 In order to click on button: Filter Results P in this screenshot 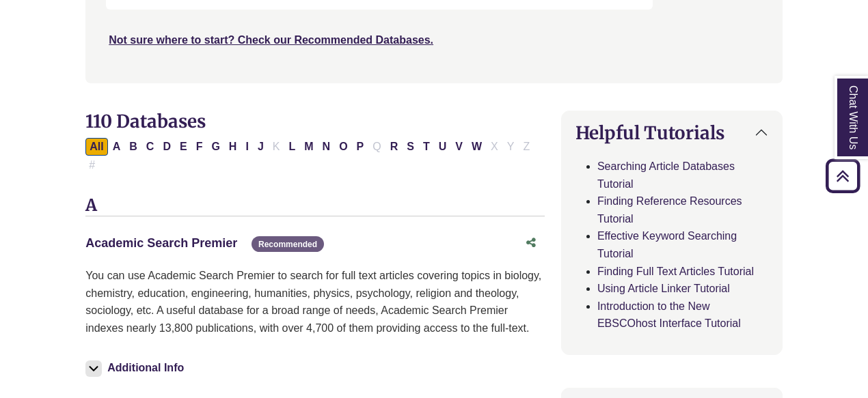, I will do `click(360, 147)`.